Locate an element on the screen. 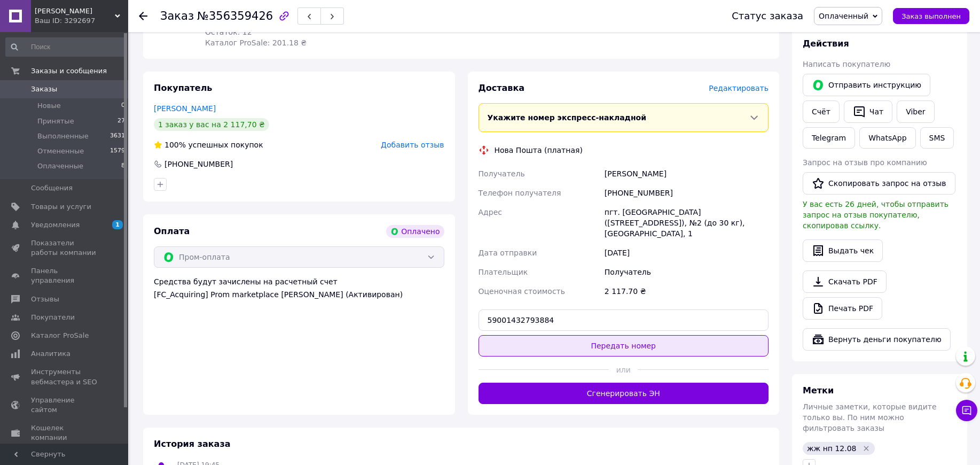  span: Выполненные is located at coordinates (63, 136).